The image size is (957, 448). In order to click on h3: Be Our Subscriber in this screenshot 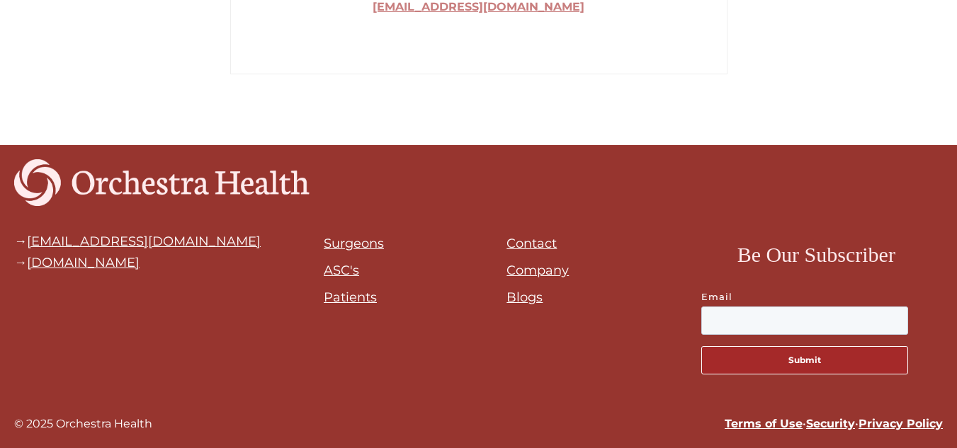, I will do `click(816, 255)`.